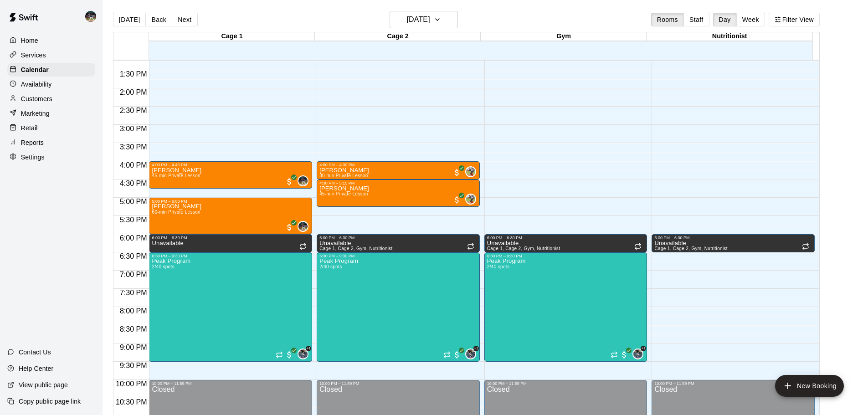 The width and height of the screenshot is (868, 415). I want to click on div: Retail, so click(51, 128).